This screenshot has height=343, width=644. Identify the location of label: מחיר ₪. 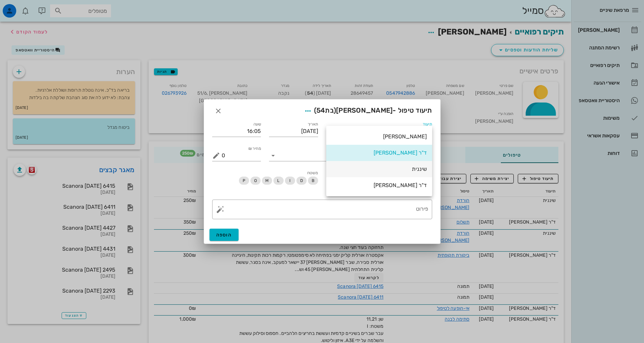
(255, 149).